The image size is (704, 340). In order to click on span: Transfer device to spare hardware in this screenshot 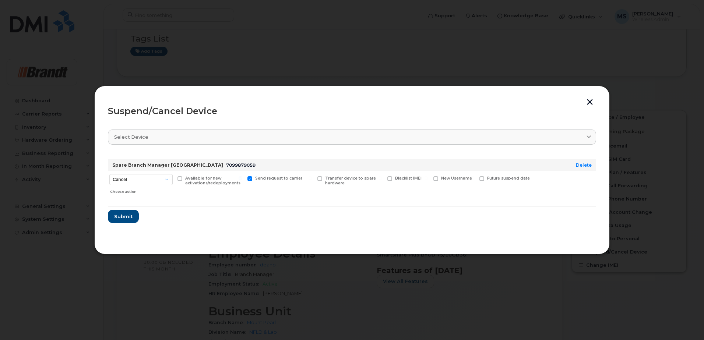, I will do `click(351, 181)`.